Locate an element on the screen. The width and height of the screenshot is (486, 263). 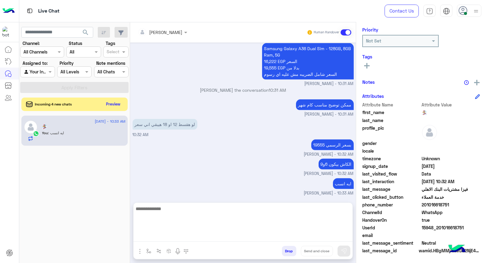
h6: Notes is located at coordinates (369, 82).